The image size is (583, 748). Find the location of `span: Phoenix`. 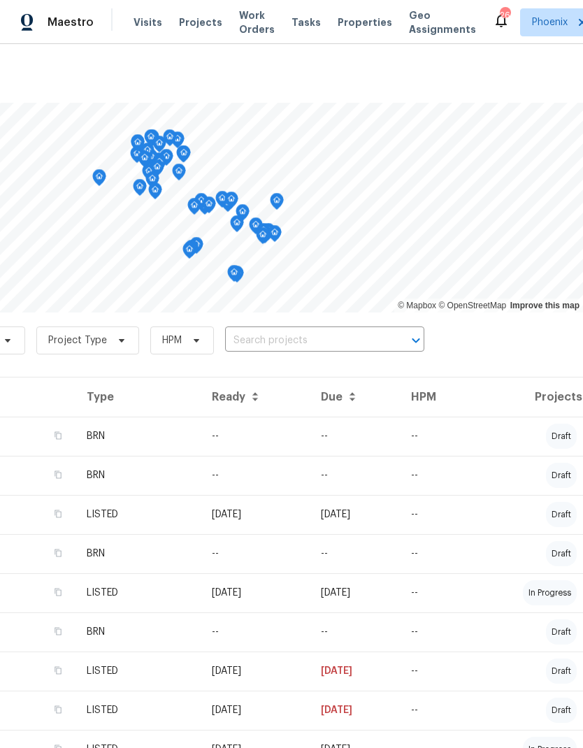

span: Phoenix is located at coordinates (549, 22).